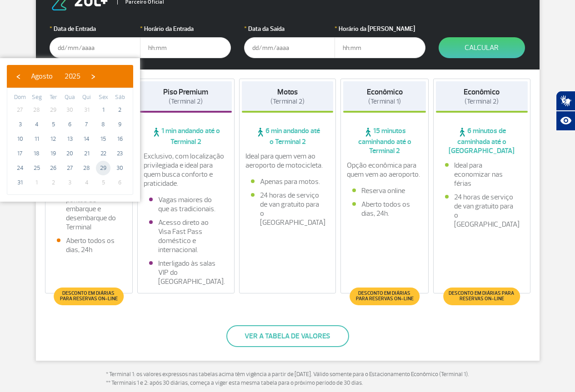 This screenshot has height=392, width=575. Describe the element at coordinates (53, 139) in the screenshot. I see `span: 12` at that location.